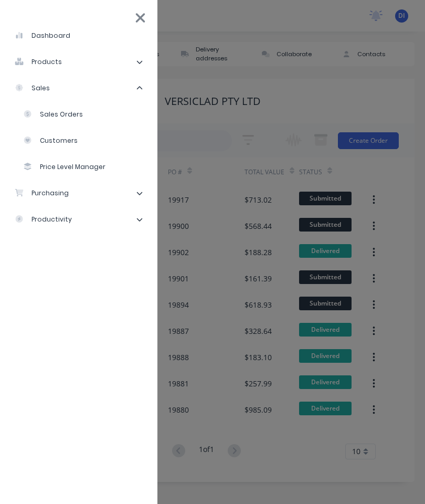 The width and height of the screenshot is (425, 504). Describe the element at coordinates (64, 167) in the screenshot. I see `div: Price Level Manager` at that location.